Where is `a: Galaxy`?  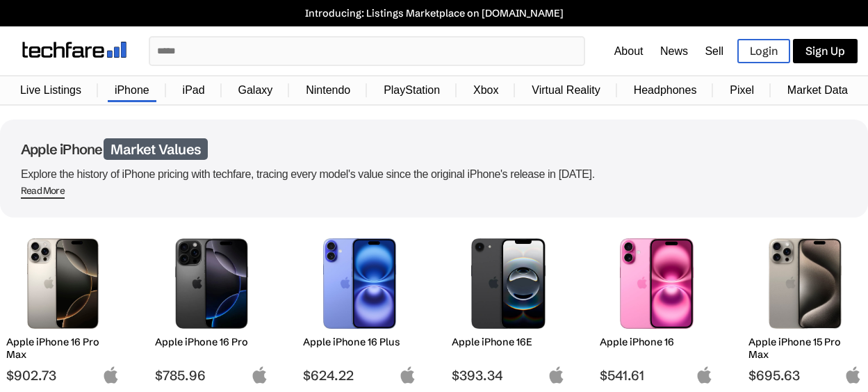 a: Galaxy is located at coordinates (256, 90).